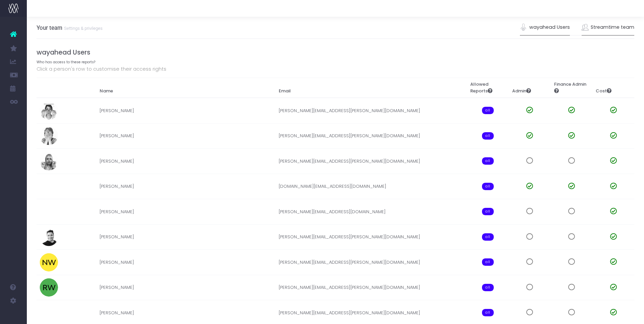 Image resolution: width=644 pixels, height=324 pixels. Describe the element at coordinates (69, 27) in the screenshot. I see `h3: Your team` at that location.